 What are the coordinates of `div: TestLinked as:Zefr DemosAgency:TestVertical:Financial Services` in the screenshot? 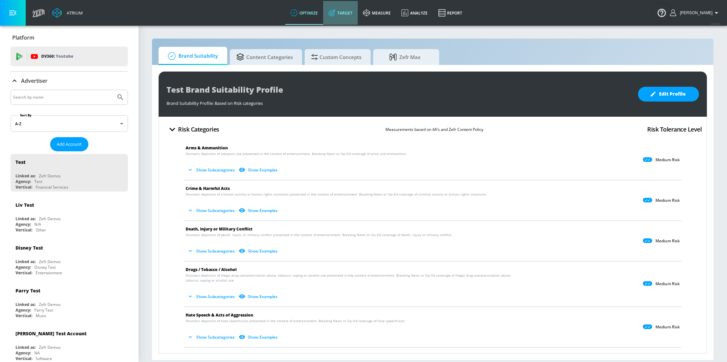 It's located at (69, 173).